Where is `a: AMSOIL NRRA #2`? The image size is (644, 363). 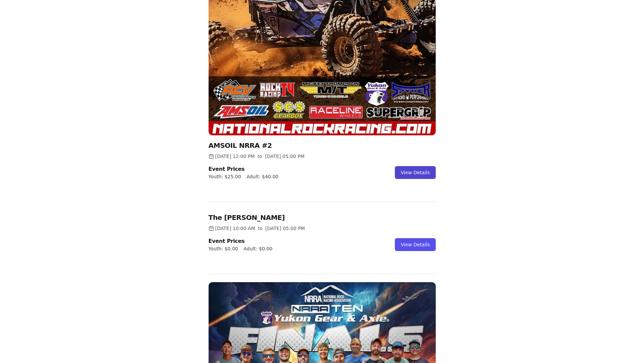 a: AMSOIL NRRA #2 is located at coordinates (240, 146).